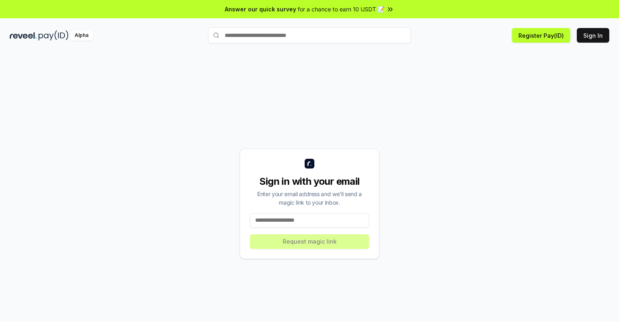 The height and width of the screenshot is (322, 619). I want to click on div: Enter your email address and we’ll send a magic link to your inbox., so click(310, 198).